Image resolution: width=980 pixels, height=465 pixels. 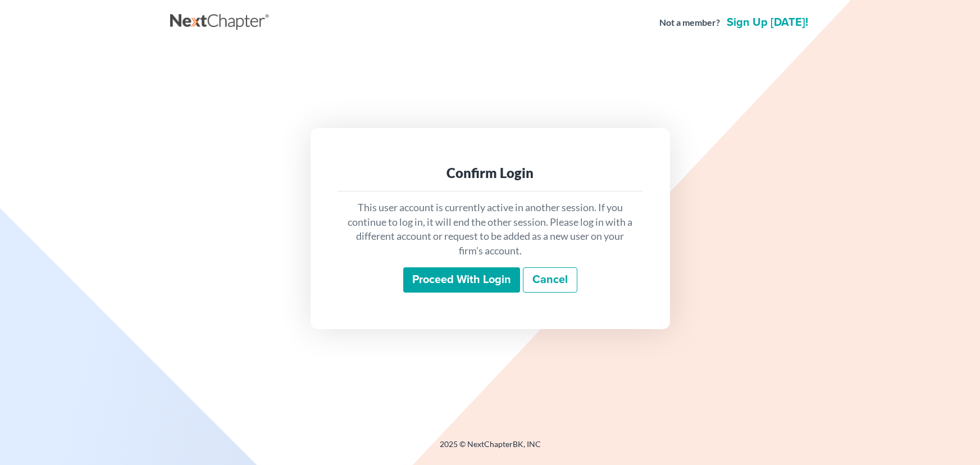 I want to click on a: Cancel, so click(x=550, y=280).